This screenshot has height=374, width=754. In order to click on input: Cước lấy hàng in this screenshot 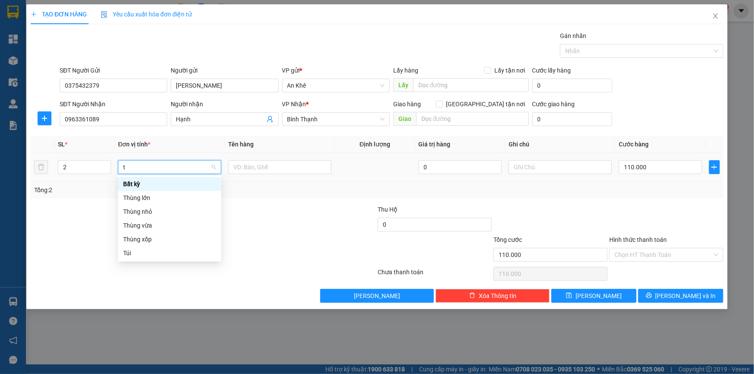, I will do `click(572, 86)`.